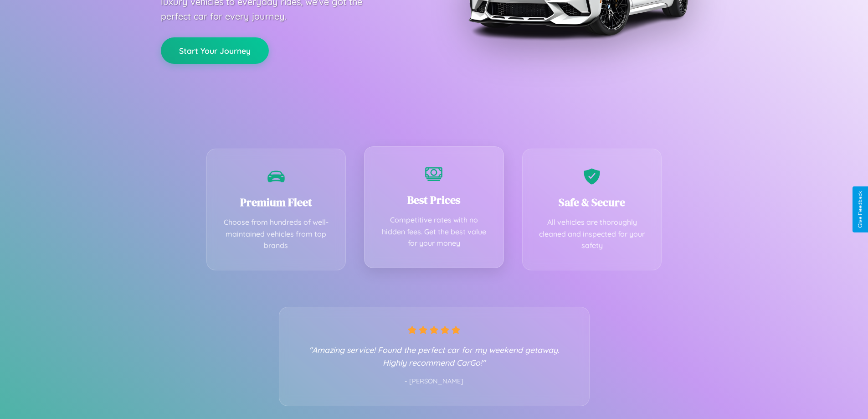 The image size is (868, 419). What do you see at coordinates (434, 232) in the screenshot?
I see `p: Competitive rates with no hidden fees. Get the best value for your money` at bounding box center [434, 232].